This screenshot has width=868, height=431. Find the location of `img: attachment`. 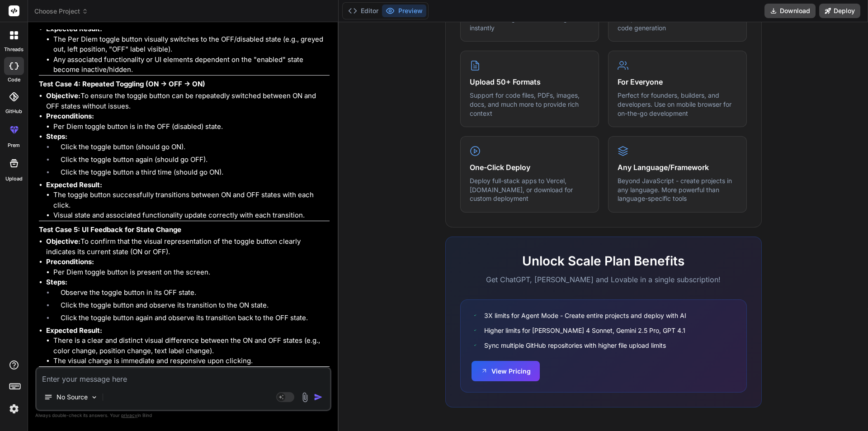

img: attachment is located at coordinates (305, 398).